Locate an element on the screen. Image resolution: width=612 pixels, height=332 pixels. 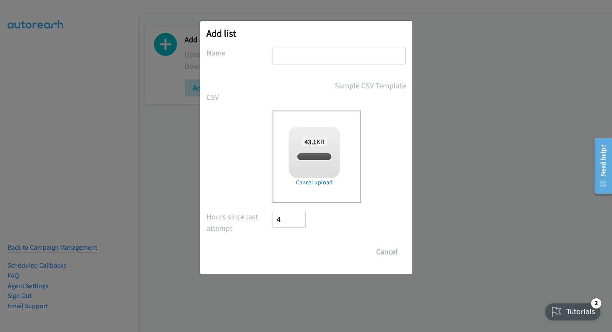
div: Open Resource Center is located at coordinates (15, 34).